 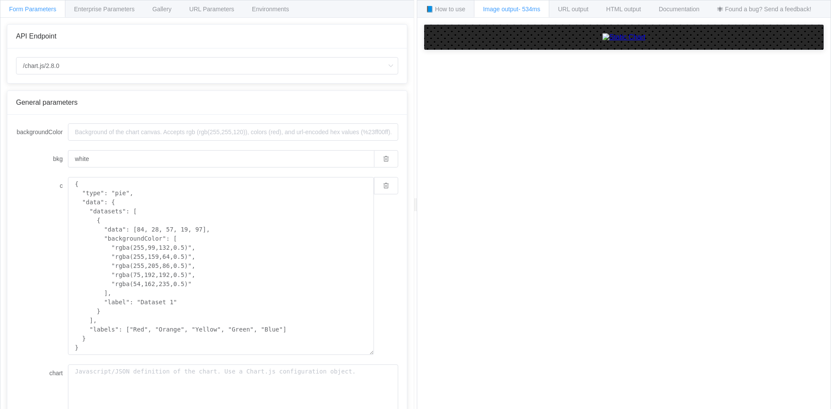 What do you see at coordinates (42, 186) in the screenshot?
I see `label: c` at bounding box center [42, 186].